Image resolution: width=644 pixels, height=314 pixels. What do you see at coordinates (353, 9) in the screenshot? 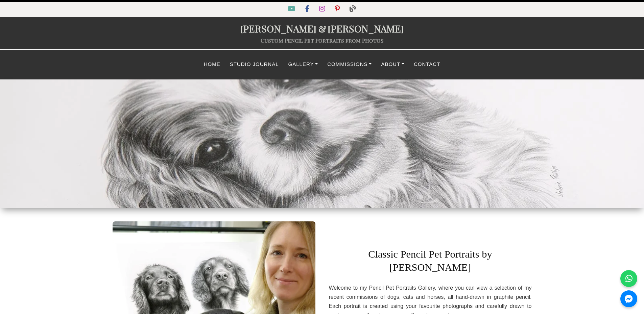
I see `a: Blog` at bounding box center [353, 9].